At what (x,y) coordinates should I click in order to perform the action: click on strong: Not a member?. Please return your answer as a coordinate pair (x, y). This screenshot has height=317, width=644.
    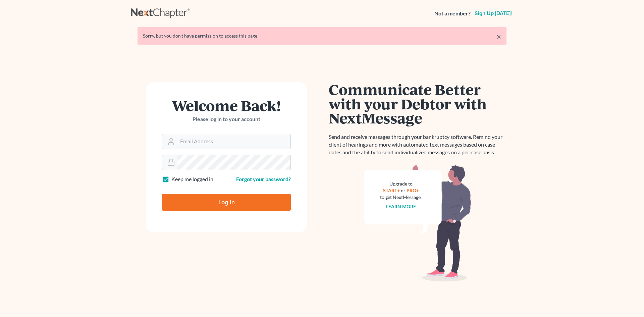
    Looking at the image, I should click on (452, 14).